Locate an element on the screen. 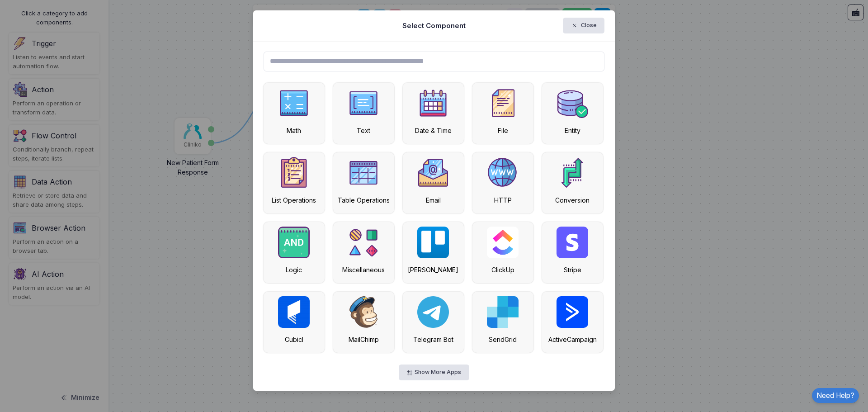 The width and height of the screenshot is (868, 412). img: sendgrid.svg is located at coordinates (503, 312).